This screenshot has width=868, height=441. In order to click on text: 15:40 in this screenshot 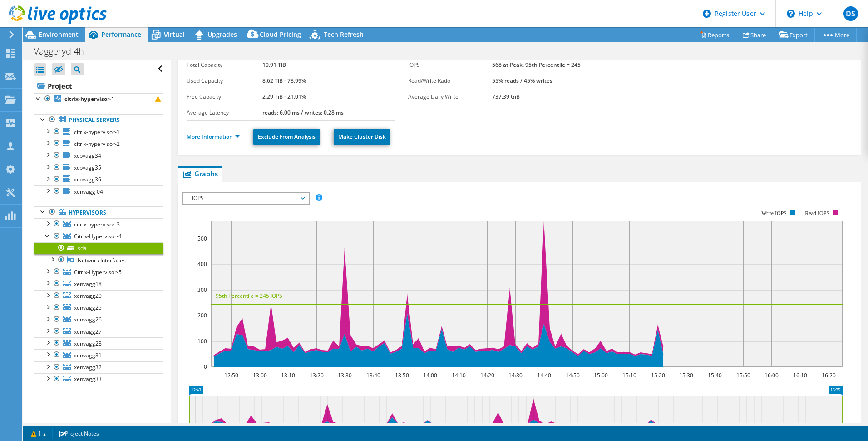, I will do `click(714, 375)`.